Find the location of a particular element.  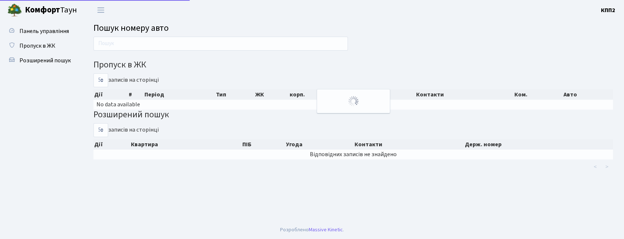

div: Розроблено . is located at coordinates (312, 230).